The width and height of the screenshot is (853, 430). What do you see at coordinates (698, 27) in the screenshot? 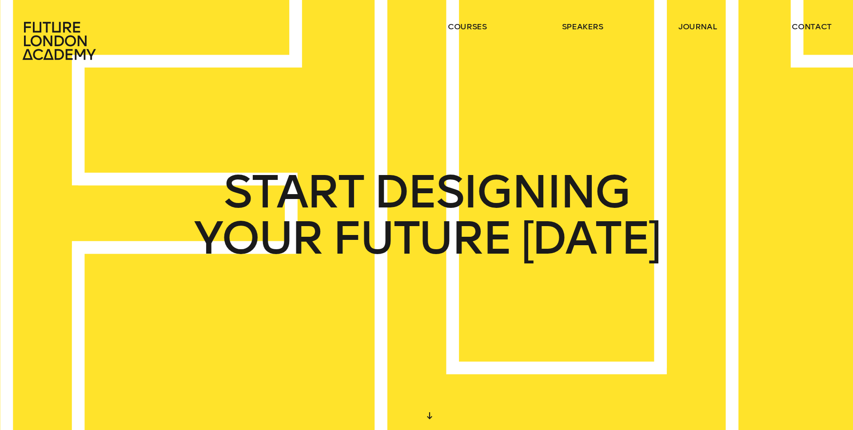
I see `a: journal` at bounding box center [698, 27].